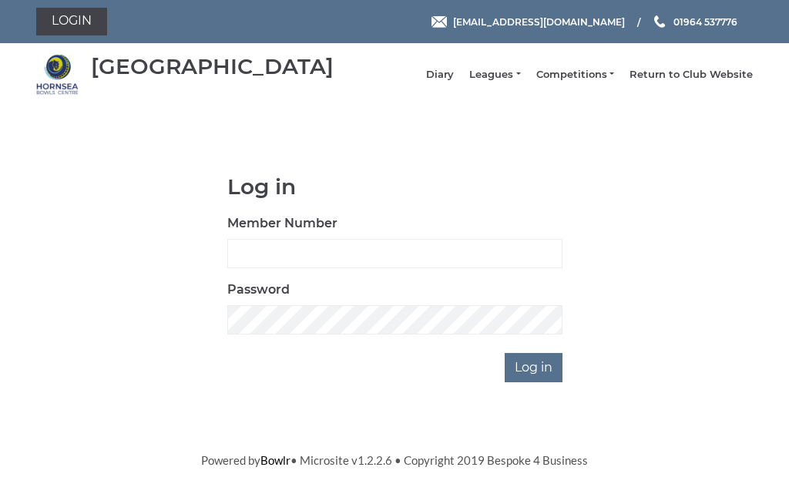  Describe the element at coordinates (394, 460) in the screenshot. I see `span: Powered by • Microsite v1.2.2.6 • Copyright 2019 Bespoke 4 Business` at that location.